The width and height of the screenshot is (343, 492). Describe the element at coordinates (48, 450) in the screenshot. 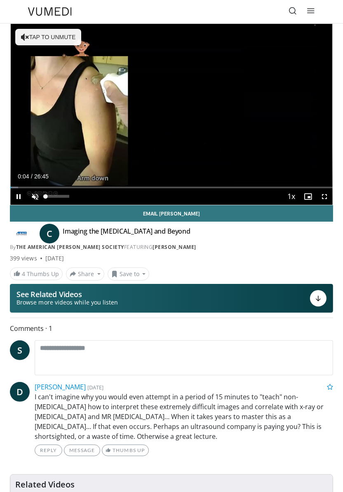

I see `a: Reply` at that location.